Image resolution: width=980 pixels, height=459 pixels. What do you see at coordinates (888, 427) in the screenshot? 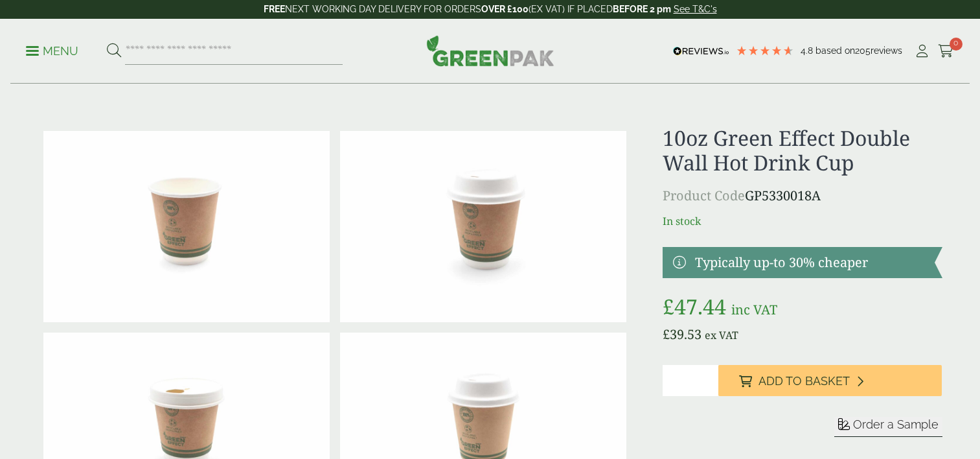
I see `button: Order a Sample` at bounding box center [888, 427].